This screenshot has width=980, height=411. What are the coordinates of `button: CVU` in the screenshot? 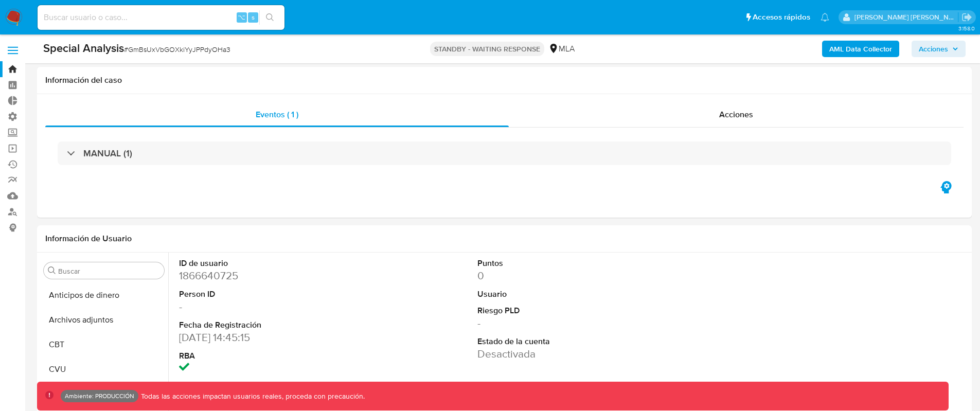 It's located at (104, 370).